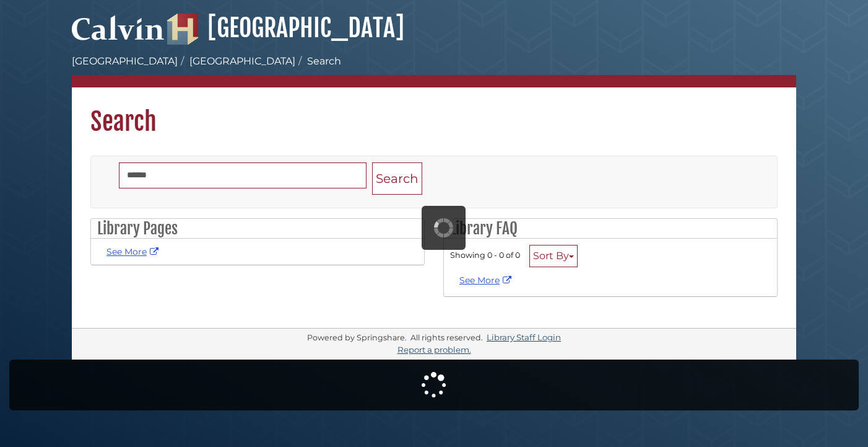 Image resolution: width=868 pixels, height=447 pixels. I want to click on nav: breadcrumb, so click(434, 70).